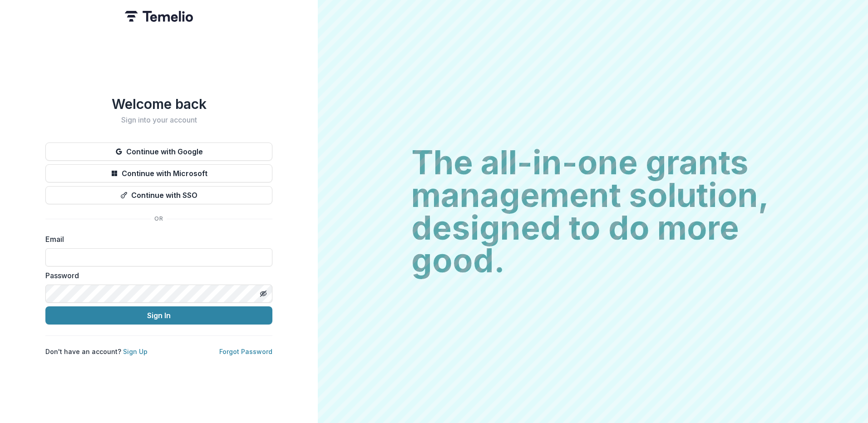 This screenshot has height=423, width=868. What do you see at coordinates (159, 174) in the screenshot?
I see `button: Continue with Microsoft` at bounding box center [159, 174].